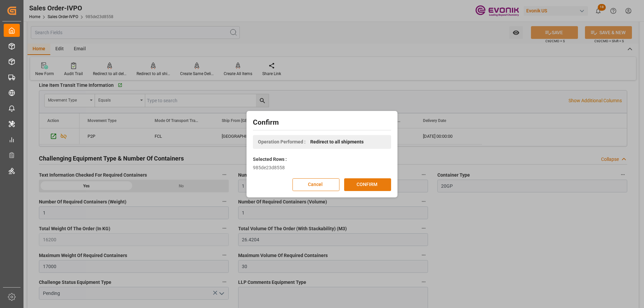 The height and width of the screenshot is (308, 644). Describe the element at coordinates (316, 185) in the screenshot. I see `button: Cancel` at that location.